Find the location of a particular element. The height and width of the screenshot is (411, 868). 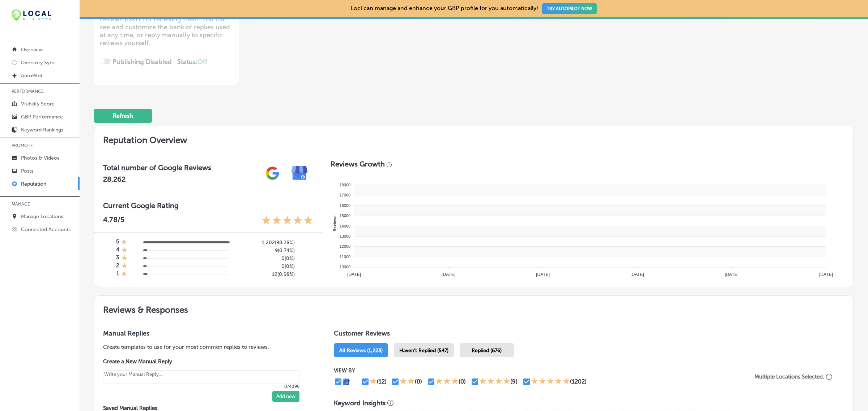

tspan: 10000 is located at coordinates (345, 267).